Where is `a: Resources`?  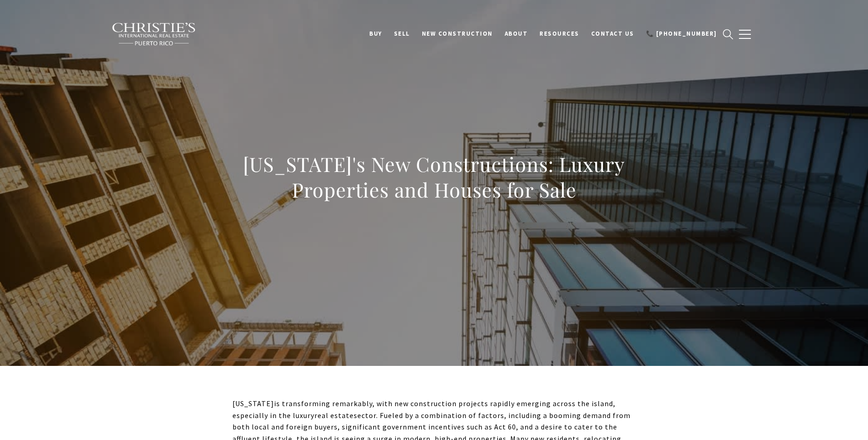 a: Resources is located at coordinates (559, 34).